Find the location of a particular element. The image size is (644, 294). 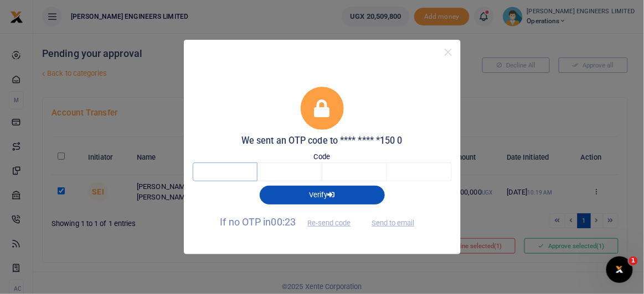

span: 00:23 is located at coordinates (284, 222).